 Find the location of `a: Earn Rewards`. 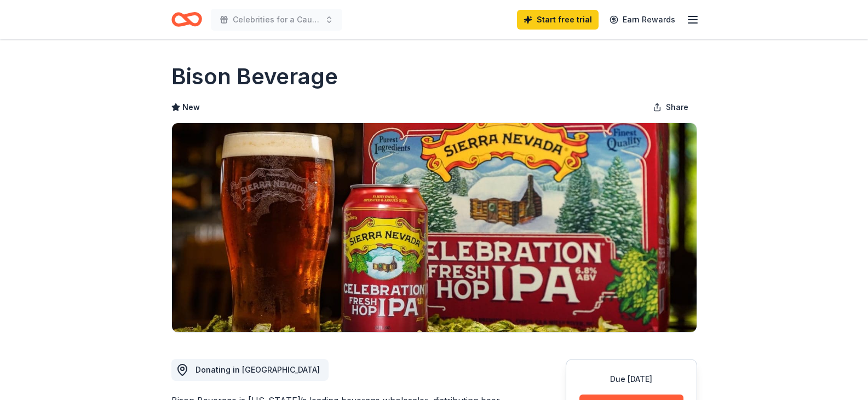

a: Earn Rewards is located at coordinates (643, 20).